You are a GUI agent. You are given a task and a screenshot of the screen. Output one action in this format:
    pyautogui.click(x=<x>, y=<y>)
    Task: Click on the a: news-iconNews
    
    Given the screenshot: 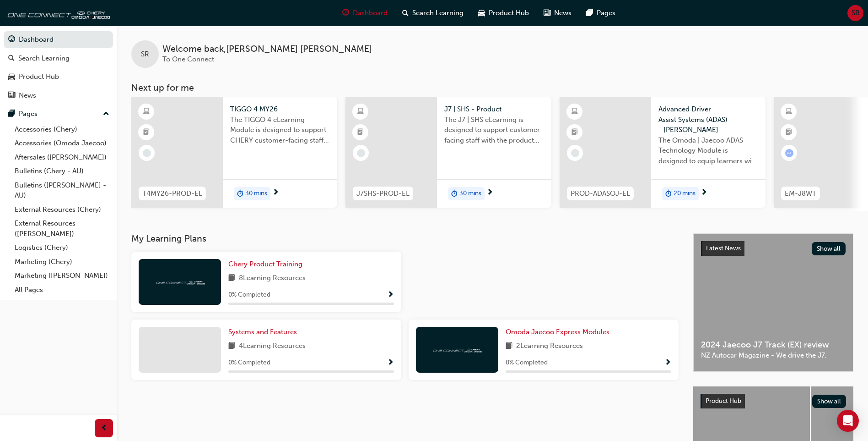 What is the action you would take?
    pyautogui.click(x=557, y=13)
    